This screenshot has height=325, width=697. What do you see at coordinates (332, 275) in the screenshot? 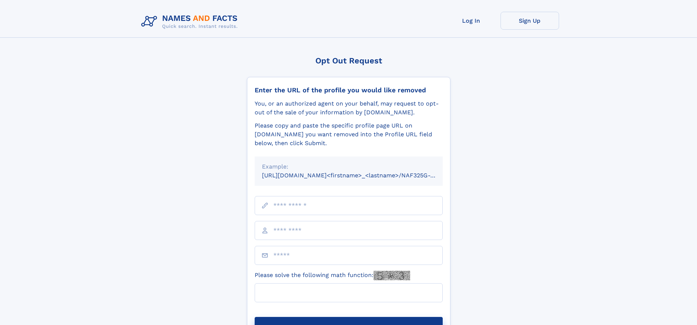
I see `label: Please solve the following math function:` at bounding box center [332, 275].